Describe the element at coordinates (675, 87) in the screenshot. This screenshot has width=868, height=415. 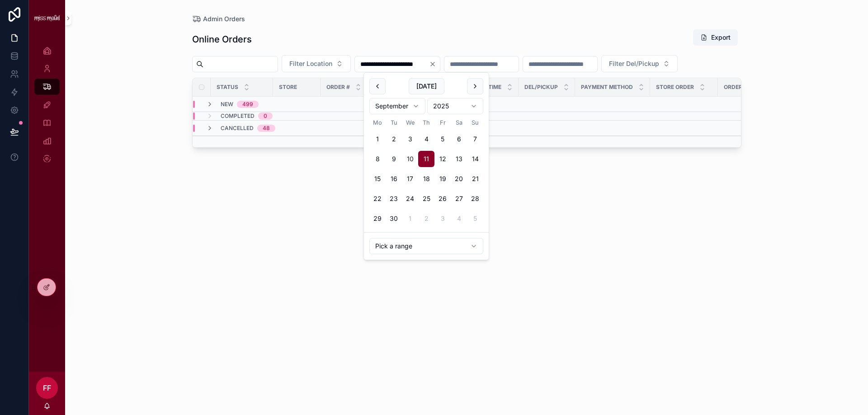
I see `span: Store Order` at that location.